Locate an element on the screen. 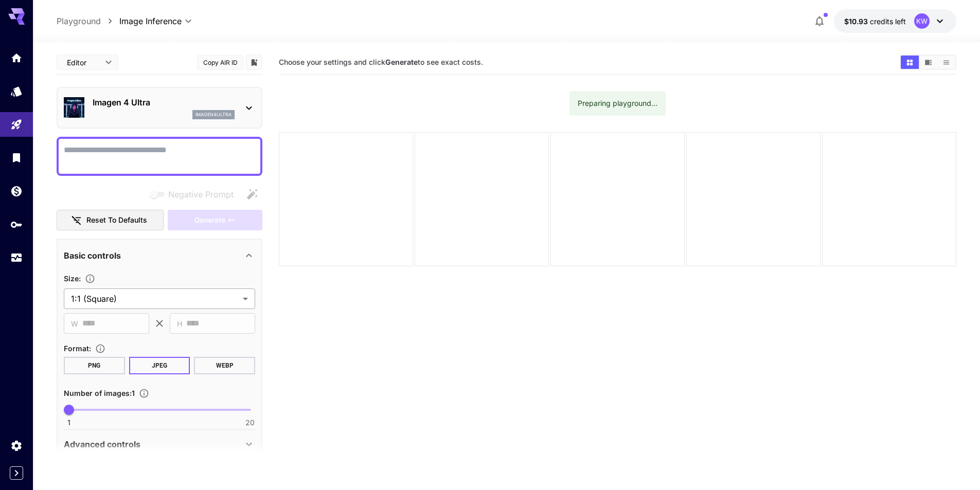 This screenshot has height=490, width=980. button: Show images in list view is located at coordinates (946, 63).